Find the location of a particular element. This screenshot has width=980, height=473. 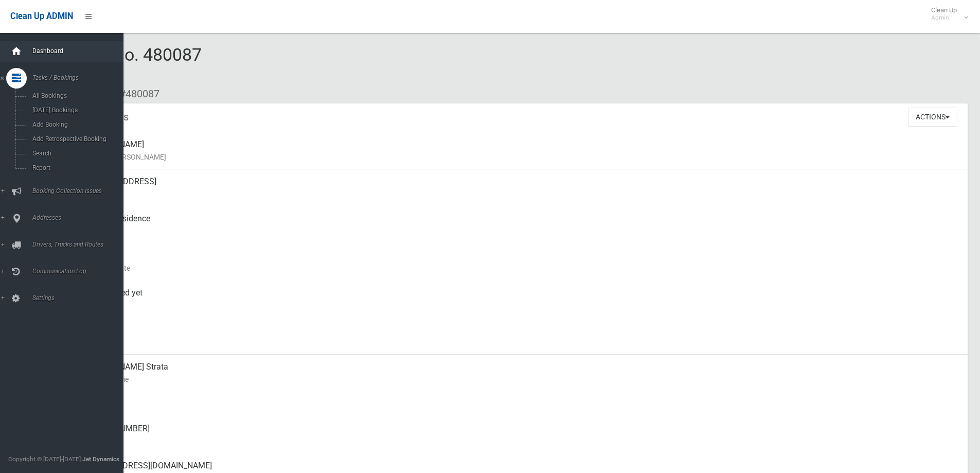

span: Booking No. 480087 is located at coordinates (123, 64).